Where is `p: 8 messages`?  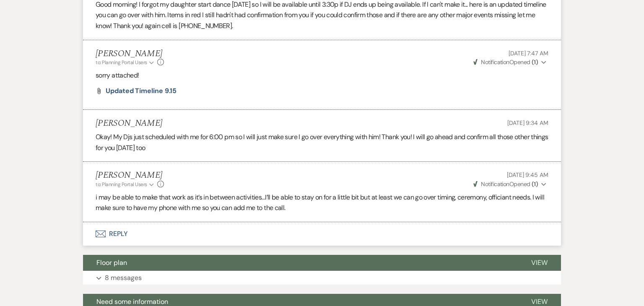
p: 8 messages is located at coordinates (123, 278).